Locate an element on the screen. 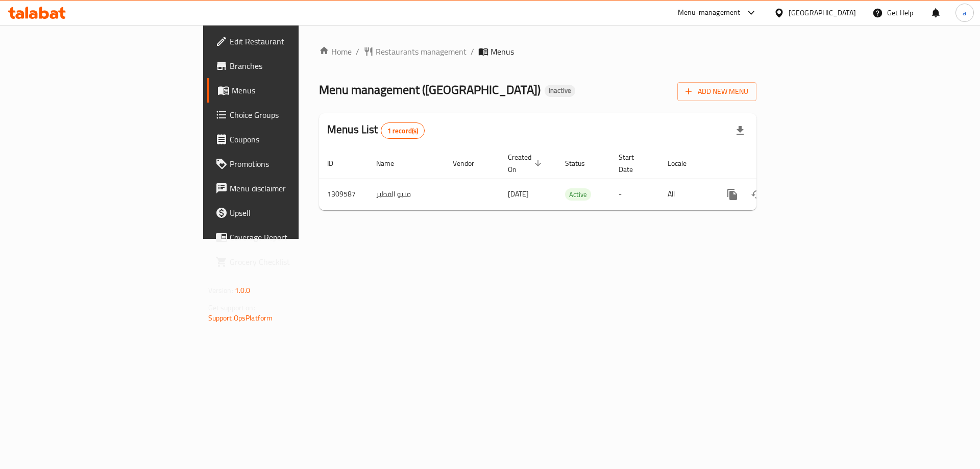 The image size is (980, 469). a: Menus is located at coordinates (287, 90).